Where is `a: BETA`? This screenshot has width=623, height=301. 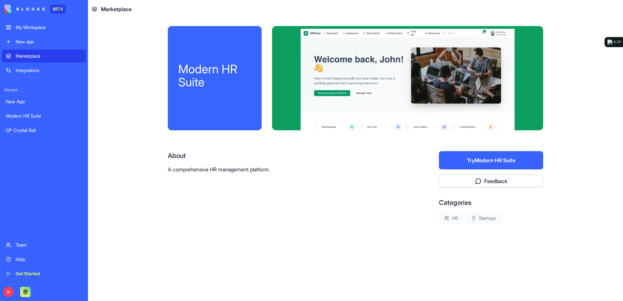 a: BETA is located at coordinates (35, 9).